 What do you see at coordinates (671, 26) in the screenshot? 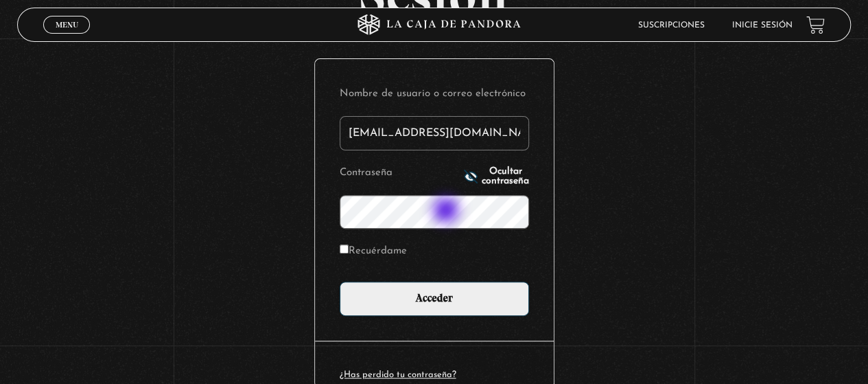
I see `a: Suscripciones` at bounding box center [671, 26].